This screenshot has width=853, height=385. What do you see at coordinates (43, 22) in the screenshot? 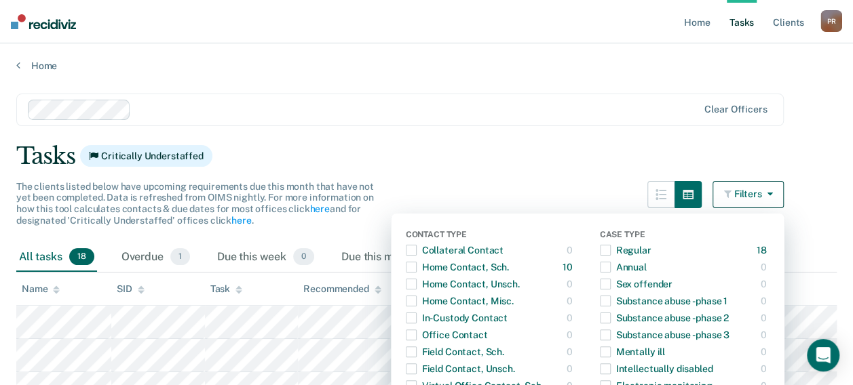
I see `img: Recidiviz` at bounding box center [43, 22].